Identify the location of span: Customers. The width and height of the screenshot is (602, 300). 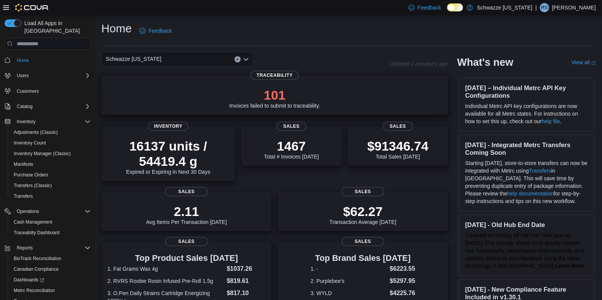
(28, 91).